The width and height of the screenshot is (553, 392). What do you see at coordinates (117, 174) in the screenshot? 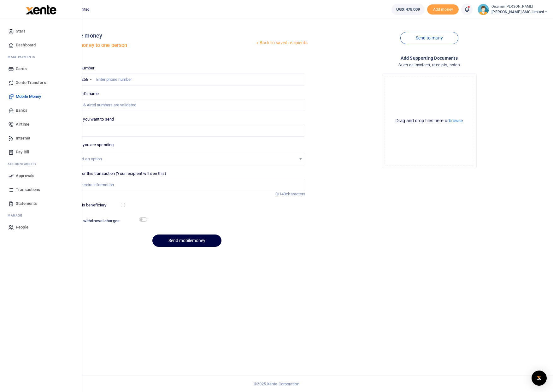
I see `label: Memo for this transaction (Your recipient will see this)` at bounding box center [117, 174].